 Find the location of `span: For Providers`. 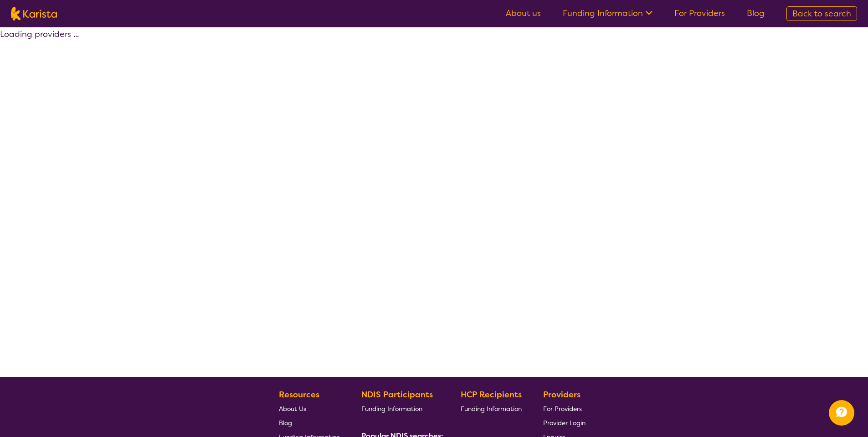

span: For Providers is located at coordinates (562, 408).